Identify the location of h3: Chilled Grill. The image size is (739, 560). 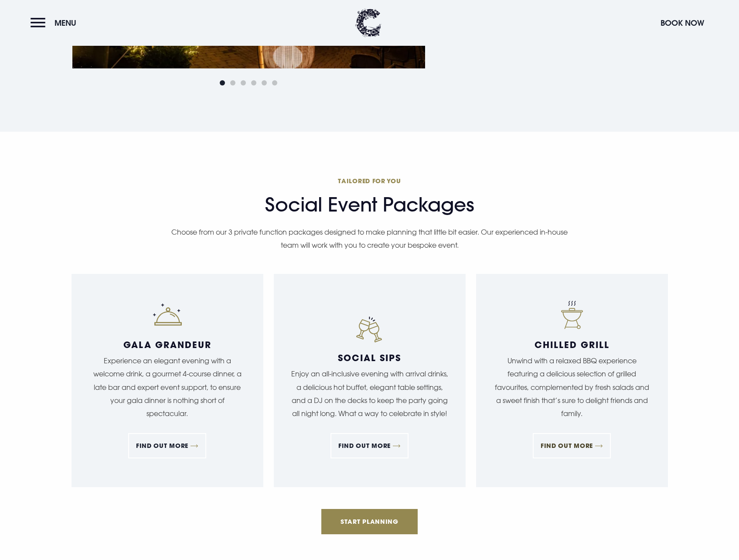
(572, 345).